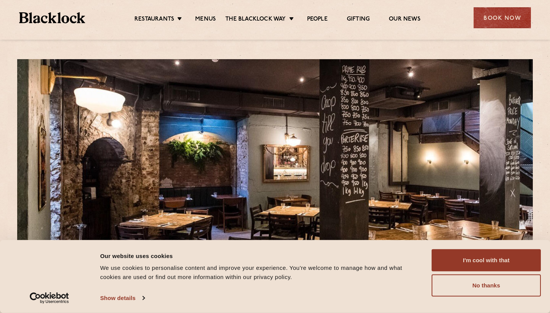  I want to click on a: The Blacklock Way, so click(256, 20).